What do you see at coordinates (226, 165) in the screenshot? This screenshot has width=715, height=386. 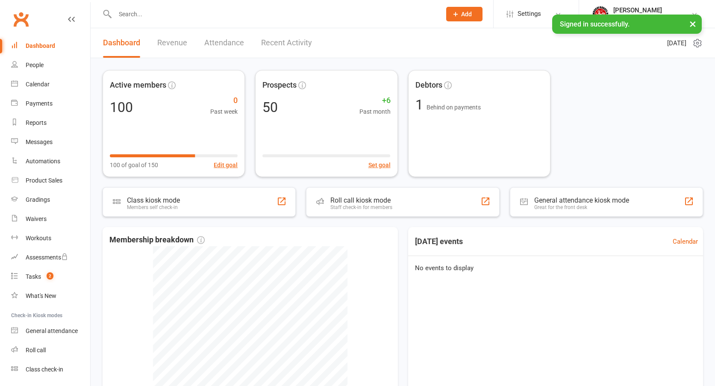 I see `button: Edit goal` at bounding box center [226, 165].